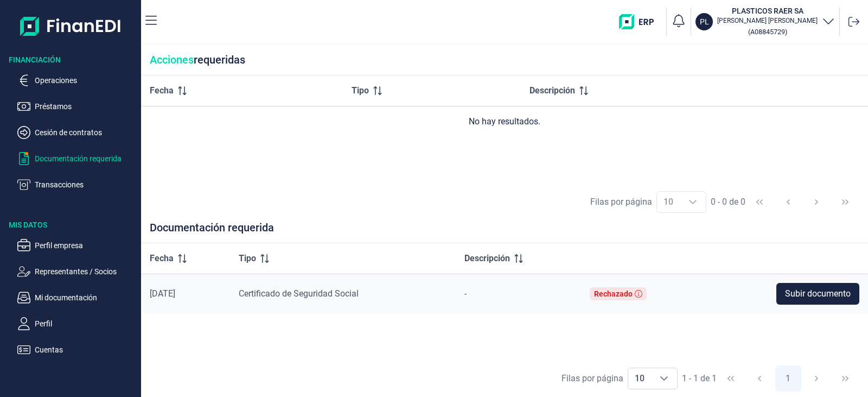 Image resolution: width=868 pixels, height=397 pixels. What do you see at coordinates (86, 272) in the screenshot?
I see `p: Representantes / Socios` at bounding box center [86, 272].